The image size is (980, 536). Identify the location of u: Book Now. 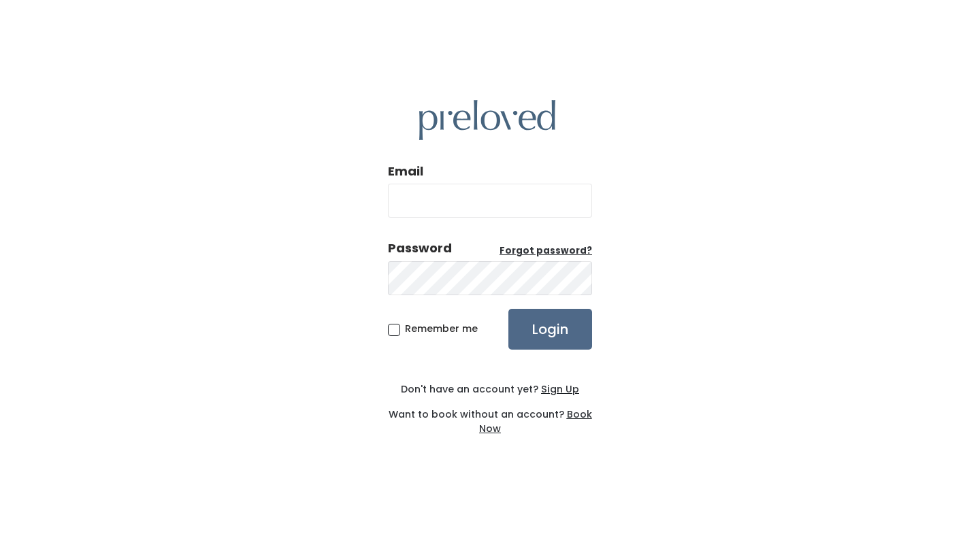
(536, 421).